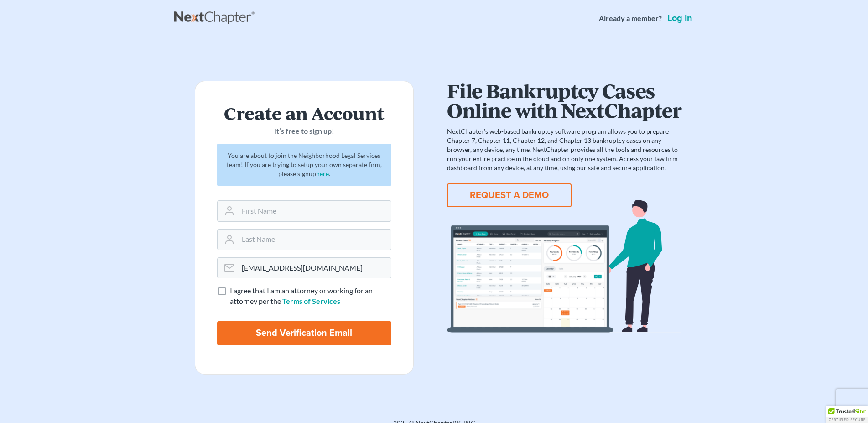 Image resolution: width=868 pixels, height=423 pixels. I want to click on input: First Name, so click(314, 211).